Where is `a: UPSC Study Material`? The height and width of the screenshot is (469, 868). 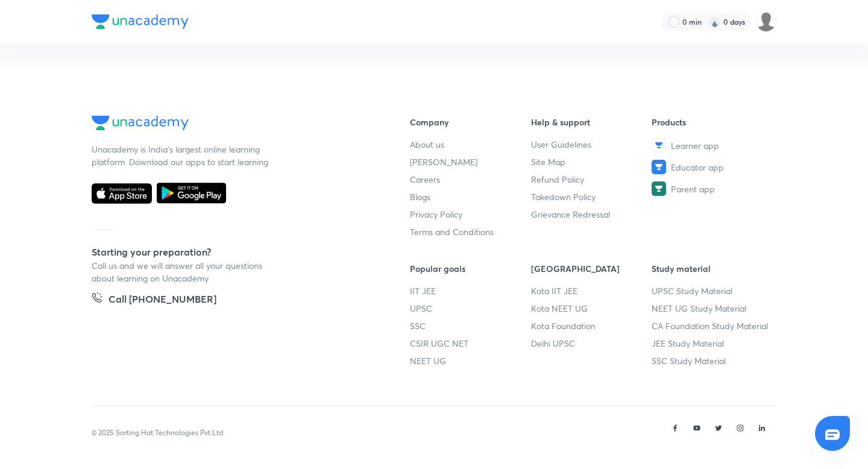
a: UPSC Study Material is located at coordinates (712, 290).